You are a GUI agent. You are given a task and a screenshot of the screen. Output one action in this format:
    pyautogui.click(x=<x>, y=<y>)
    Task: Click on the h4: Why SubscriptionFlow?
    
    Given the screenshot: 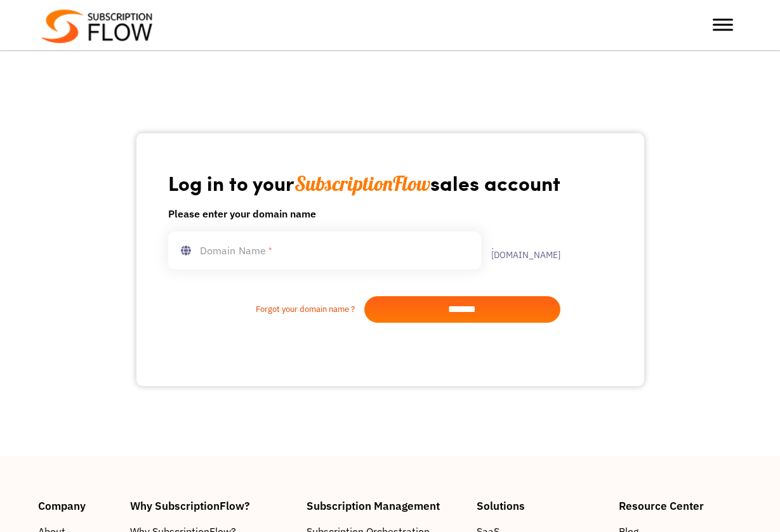 What is the action you would take?
    pyautogui.click(x=212, y=505)
    